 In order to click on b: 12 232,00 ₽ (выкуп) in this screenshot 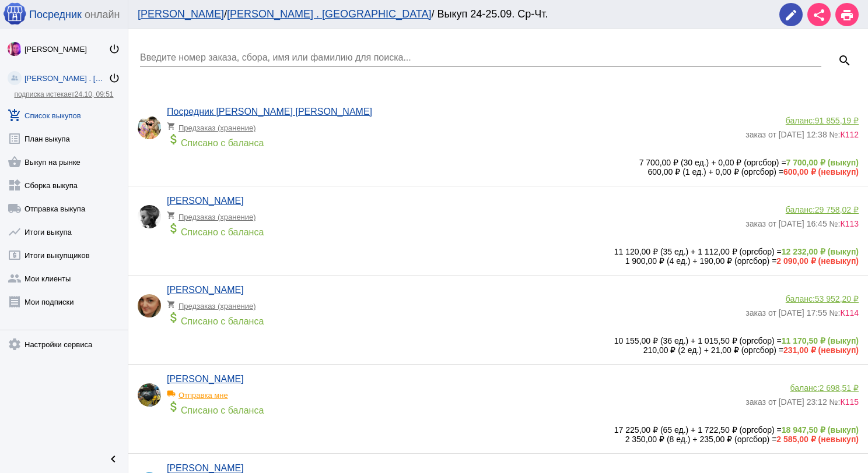, I will do `click(820, 252)`.